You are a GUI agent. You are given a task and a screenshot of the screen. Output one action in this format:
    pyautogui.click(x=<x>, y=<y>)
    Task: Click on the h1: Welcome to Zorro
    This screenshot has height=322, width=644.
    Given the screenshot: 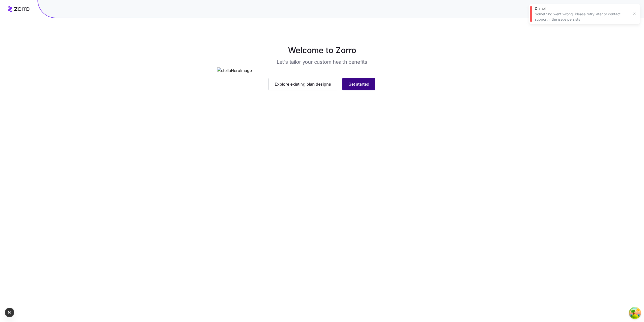 What is the action you would take?
    pyautogui.click(x=322, y=51)
    